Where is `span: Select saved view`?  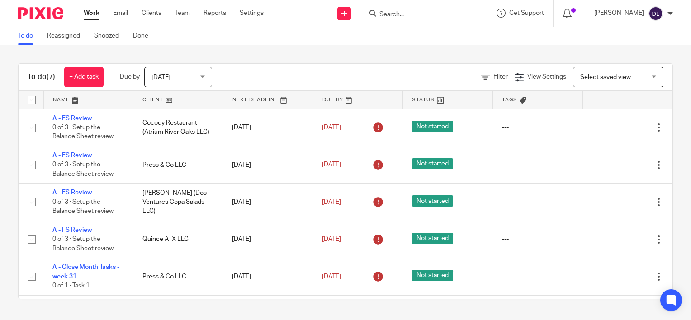
span: Select saved view is located at coordinates (606, 77).